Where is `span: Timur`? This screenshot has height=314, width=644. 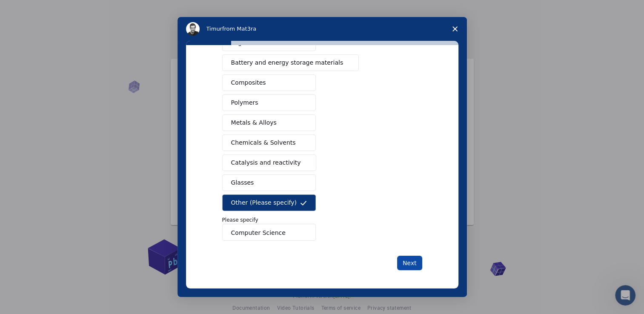 span: Timur is located at coordinates (214, 29).